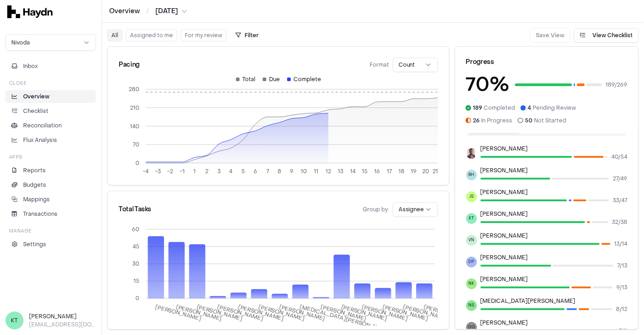 This screenshot has height=335, width=644. Describe the element at coordinates (134, 89) in the screenshot. I see `tspan: 280` at that location.